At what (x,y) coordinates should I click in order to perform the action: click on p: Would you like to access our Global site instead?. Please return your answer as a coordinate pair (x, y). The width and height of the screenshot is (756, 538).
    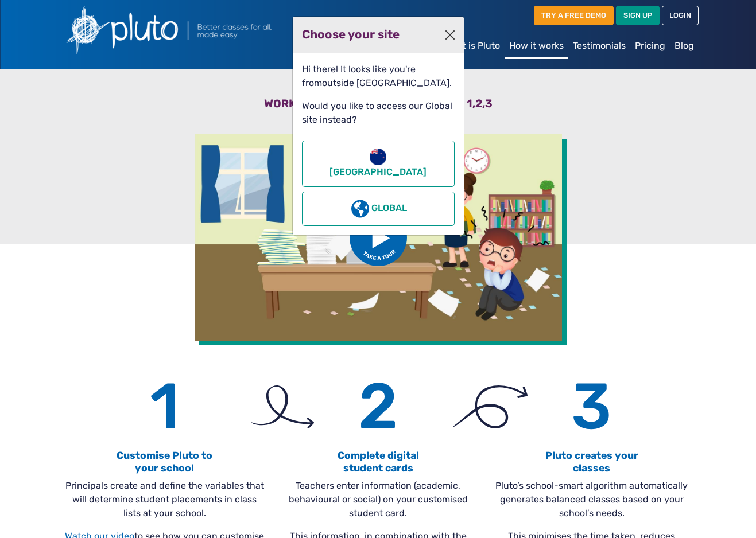
    Looking at the image, I should click on (378, 113).